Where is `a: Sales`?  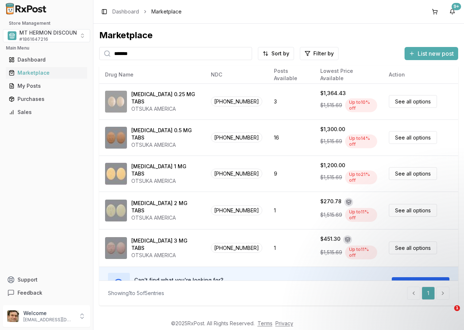
a: Sales is located at coordinates (46, 112).